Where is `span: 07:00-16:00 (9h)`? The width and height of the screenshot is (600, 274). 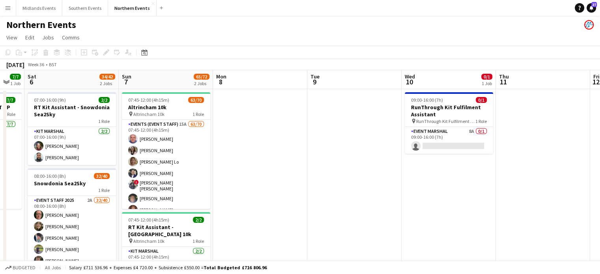 span: 07:00-16:00 (9h) is located at coordinates (50, 100).